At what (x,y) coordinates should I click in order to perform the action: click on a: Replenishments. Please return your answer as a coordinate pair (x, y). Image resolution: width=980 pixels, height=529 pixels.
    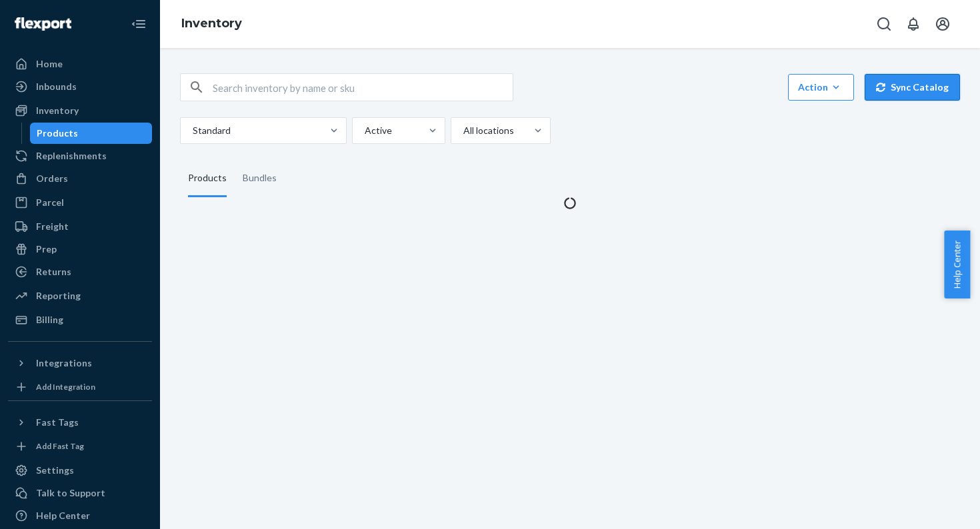
    Looking at the image, I should click on (80, 156).